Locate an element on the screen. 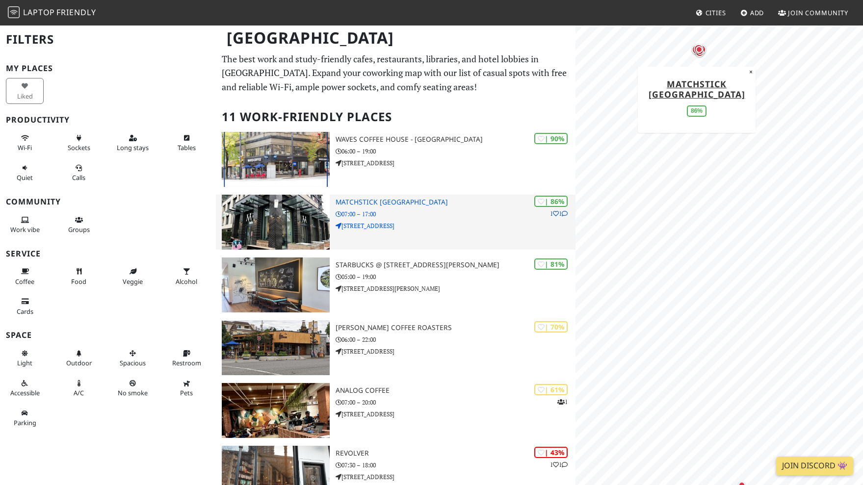 The width and height of the screenshot is (863, 485). span: Long stays is located at coordinates (132, 148).